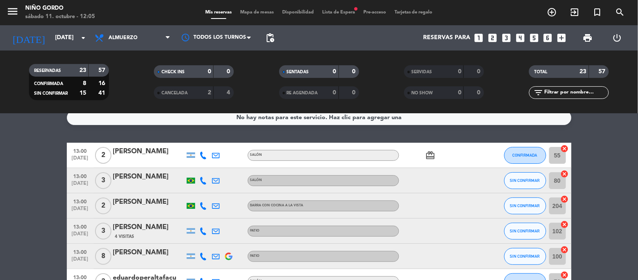 Image resolution: width=638 pixels, height=280 pixels. I want to click on div: sábado 11. octubre - 12:05, so click(60, 17).